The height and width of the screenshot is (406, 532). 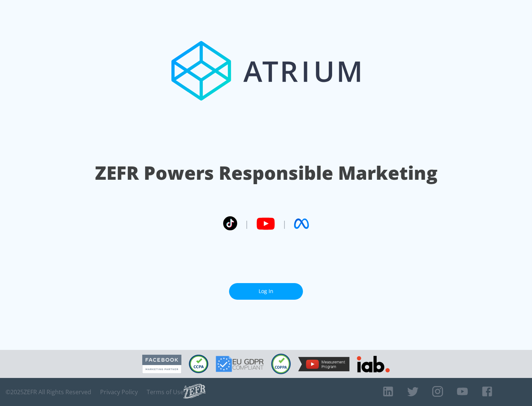 What do you see at coordinates (281, 364) in the screenshot?
I see `img: COPPA Compliant` at bounding box center [281, 364].